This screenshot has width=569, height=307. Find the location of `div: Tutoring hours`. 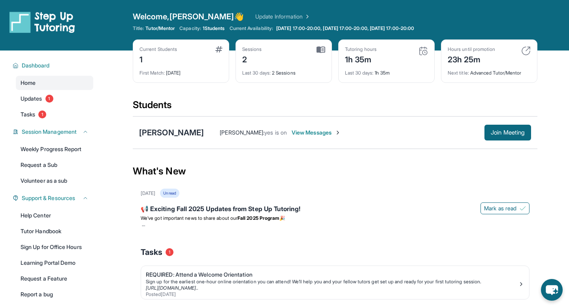

div: Tutoring hours is located at coordinates (361, 49).